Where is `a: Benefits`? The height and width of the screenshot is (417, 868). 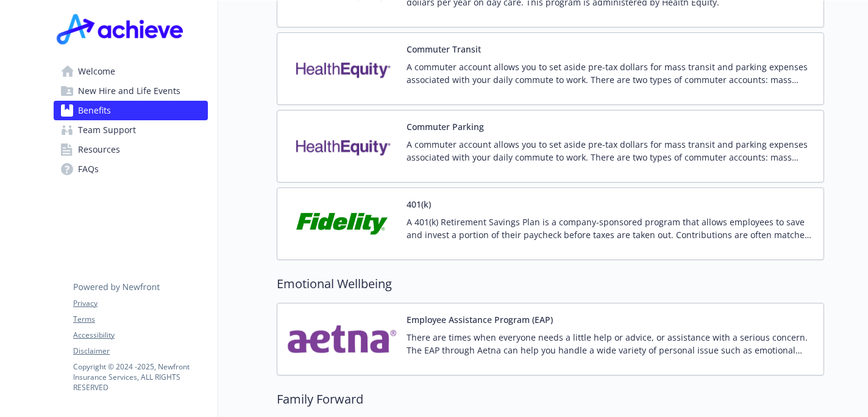
a: Benefits is located at coordinates (131, 111).